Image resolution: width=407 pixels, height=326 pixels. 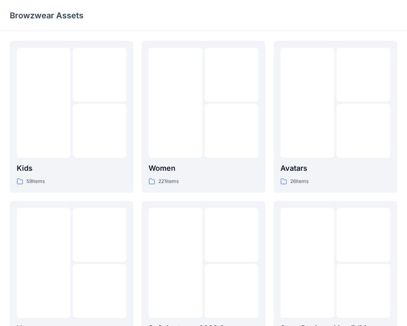 What do you see at coordinates (336, 116) in the screenshot?
I see `a: Avatars26items` at bounding box center [336, 116].